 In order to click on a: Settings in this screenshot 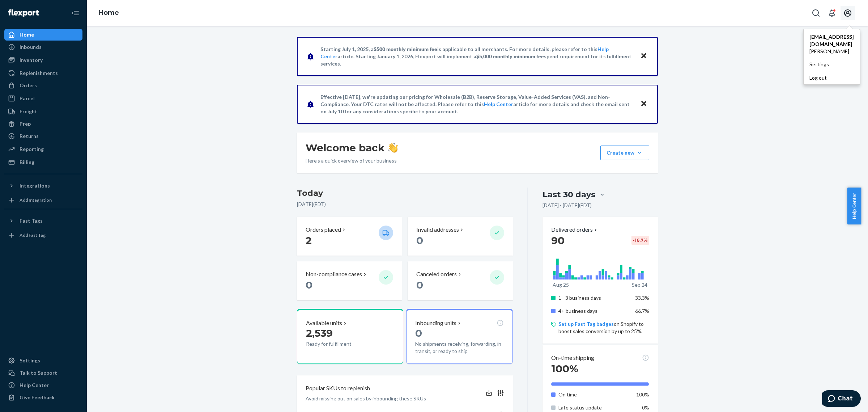, I will do `click(43, 361)`.